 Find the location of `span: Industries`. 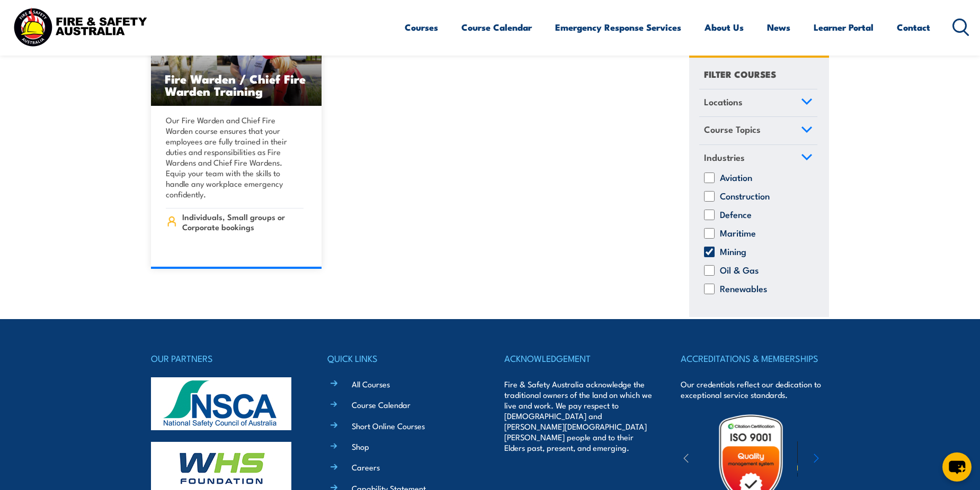

span: Industries is located at coordinates (725, 157).